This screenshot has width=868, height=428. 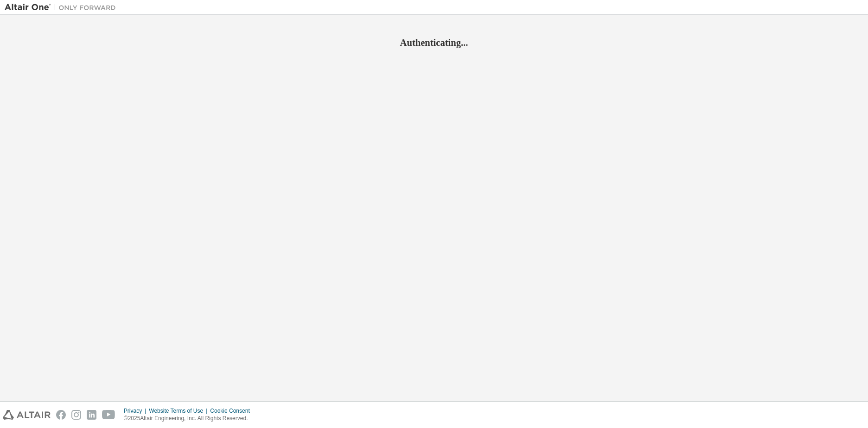 What do you see at coordinates (108, 415) in the screenshot?
I see `img: youtube.svg` at bounding box center [108, 415].